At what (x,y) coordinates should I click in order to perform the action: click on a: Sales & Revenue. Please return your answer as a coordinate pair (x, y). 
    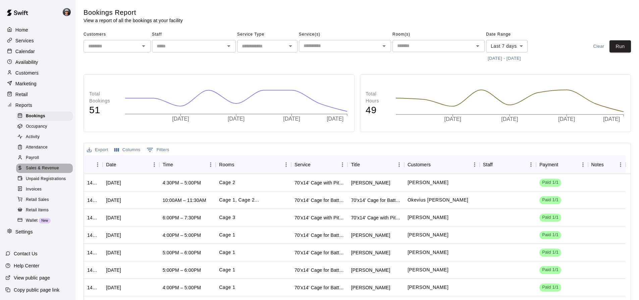
    Looking at the image, I should click on (46, 168).